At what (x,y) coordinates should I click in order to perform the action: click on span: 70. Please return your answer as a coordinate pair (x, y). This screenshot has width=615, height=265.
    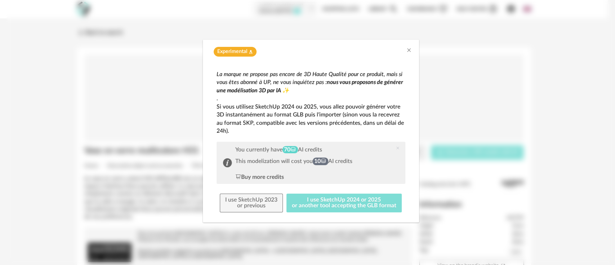
    Looking at the image, I should click on (290, 150).